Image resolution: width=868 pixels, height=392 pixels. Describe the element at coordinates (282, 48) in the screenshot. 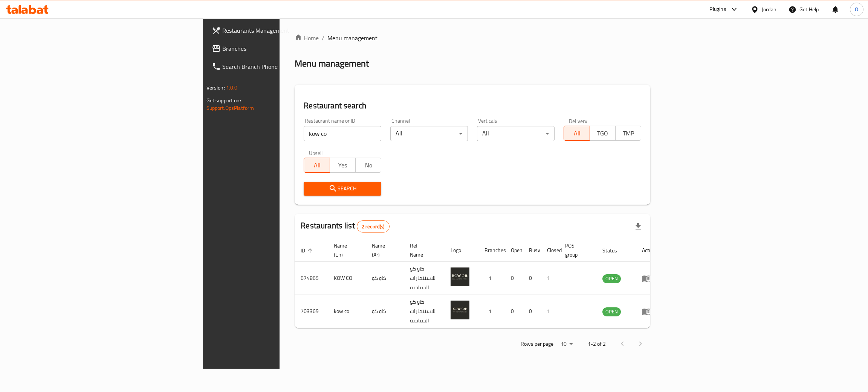

I see `span: Branches` at that location.